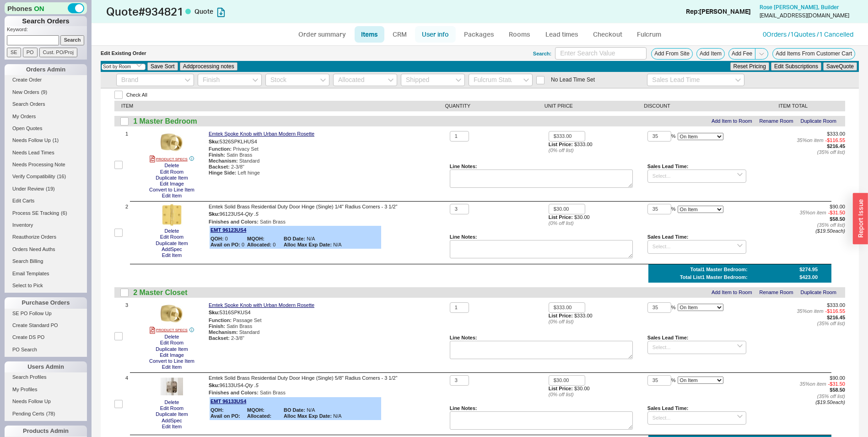  I want to click on div: 2-3/8", so click(327, 338).